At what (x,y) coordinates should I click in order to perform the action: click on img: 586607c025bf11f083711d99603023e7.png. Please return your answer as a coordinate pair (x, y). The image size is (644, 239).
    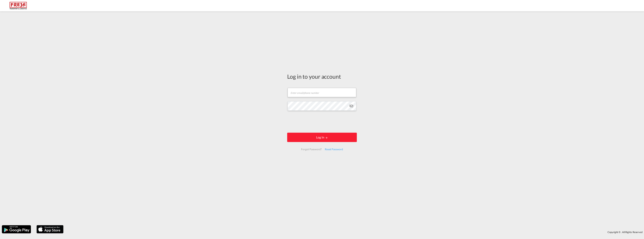
    Looking at the image, I should click on (18, 6).